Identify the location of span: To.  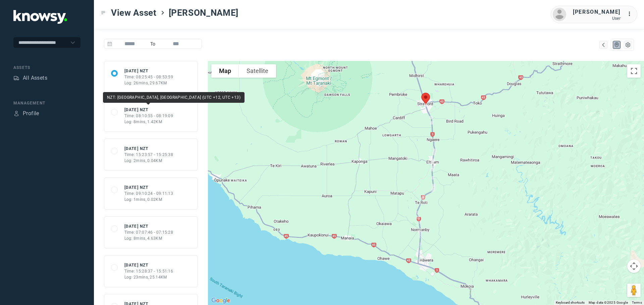
(153, 44).